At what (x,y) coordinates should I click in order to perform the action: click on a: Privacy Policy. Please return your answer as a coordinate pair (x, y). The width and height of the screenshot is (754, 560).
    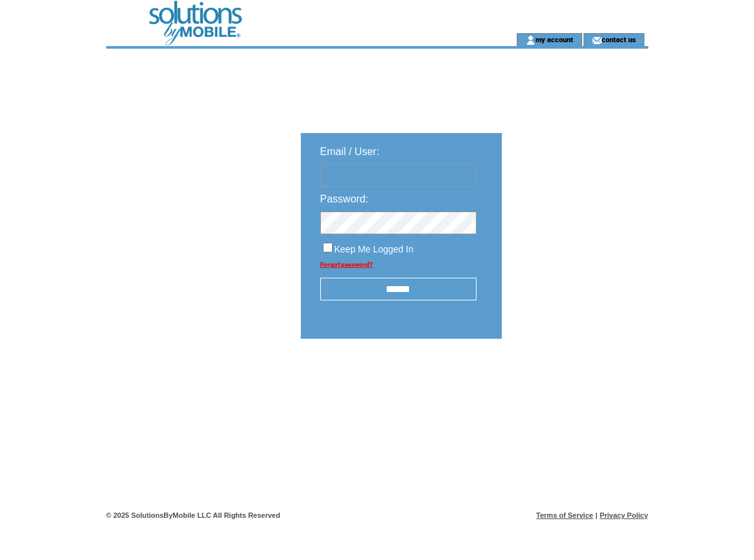
    Looking at the image, I should click on (624, 515).